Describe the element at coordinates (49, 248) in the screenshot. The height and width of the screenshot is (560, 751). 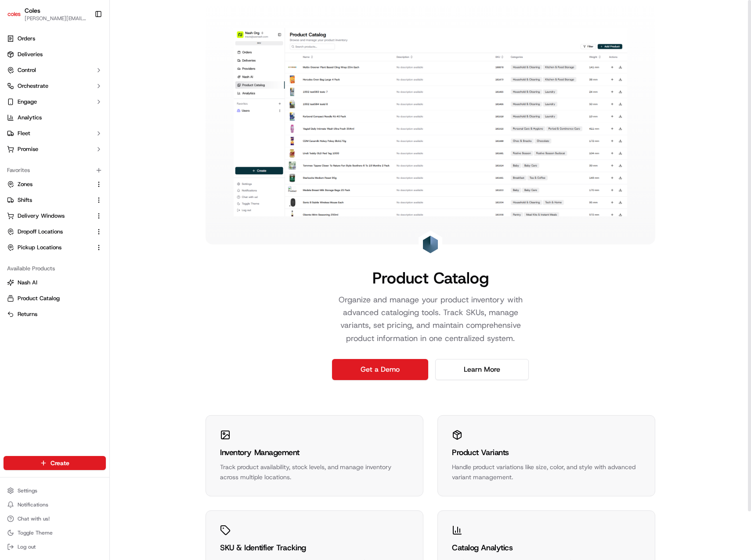
I see `a: Pickup Locations` at that location.